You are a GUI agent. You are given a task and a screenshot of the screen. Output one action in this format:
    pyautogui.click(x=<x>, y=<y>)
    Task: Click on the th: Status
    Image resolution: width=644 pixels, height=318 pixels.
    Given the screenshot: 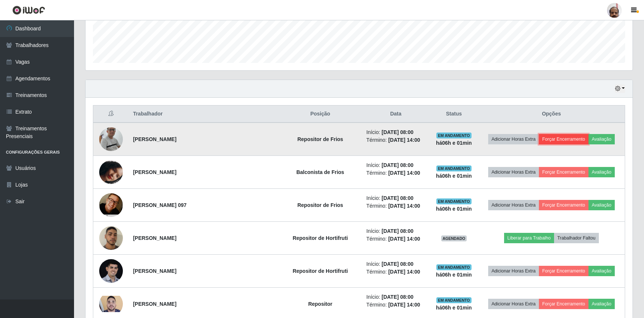 What is the action you would take?
    pyautogui.click(x=454, y=114)
    